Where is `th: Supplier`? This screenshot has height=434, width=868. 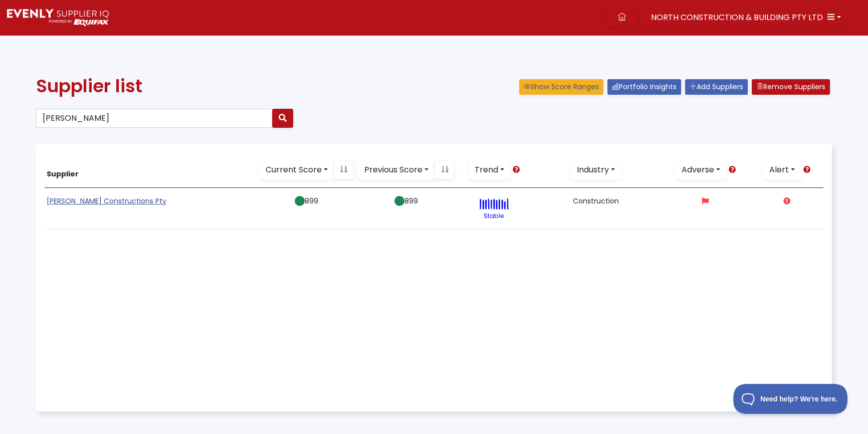
th: Supplier is located at coordinates (151, 170).